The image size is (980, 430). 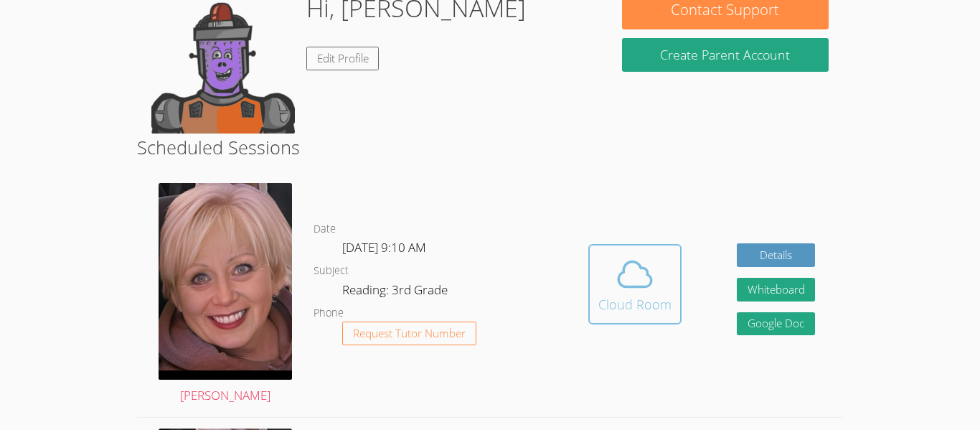 I want to click on dt: Subject, so click(x=330, y=271).